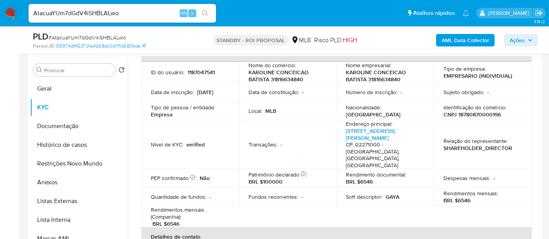 The image size is (549, 239). What do you see at coordinates (79, 201) in the screenshot?
I see `button: Listas Externas` at bounding box center [79, 201].